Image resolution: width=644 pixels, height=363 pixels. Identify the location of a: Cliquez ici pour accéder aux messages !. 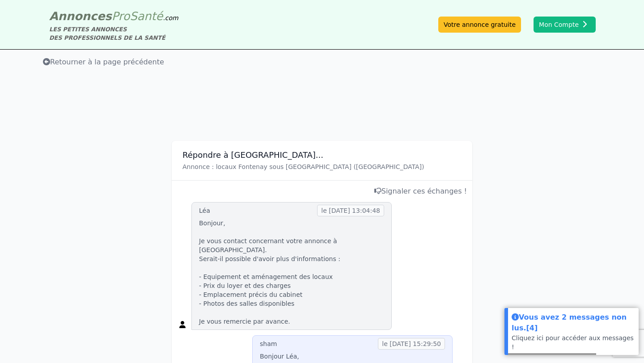
(572, 342).